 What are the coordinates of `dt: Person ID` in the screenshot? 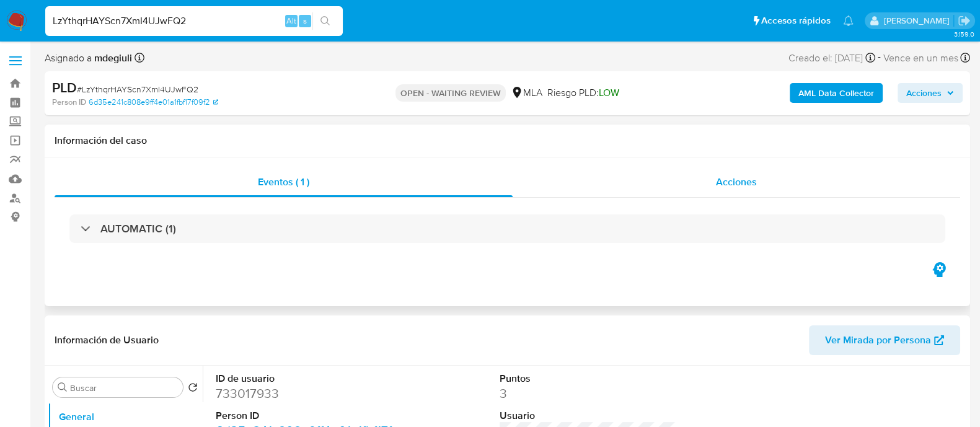 It's located at (304, 416).